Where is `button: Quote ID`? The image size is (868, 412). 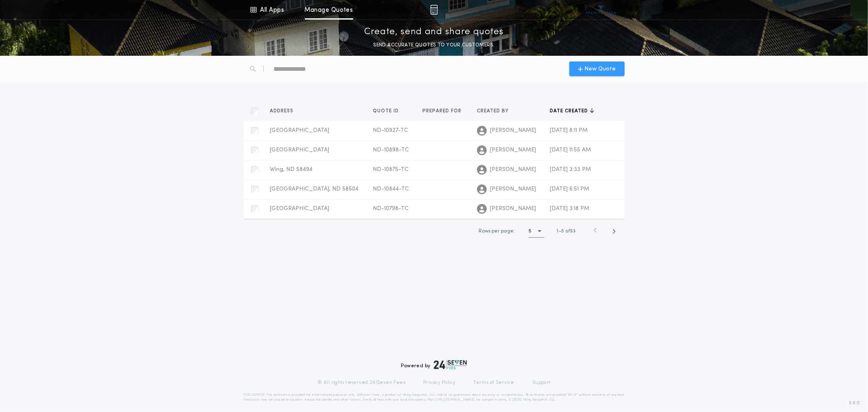
button: Quote ID is located at coordinates (388, 111).